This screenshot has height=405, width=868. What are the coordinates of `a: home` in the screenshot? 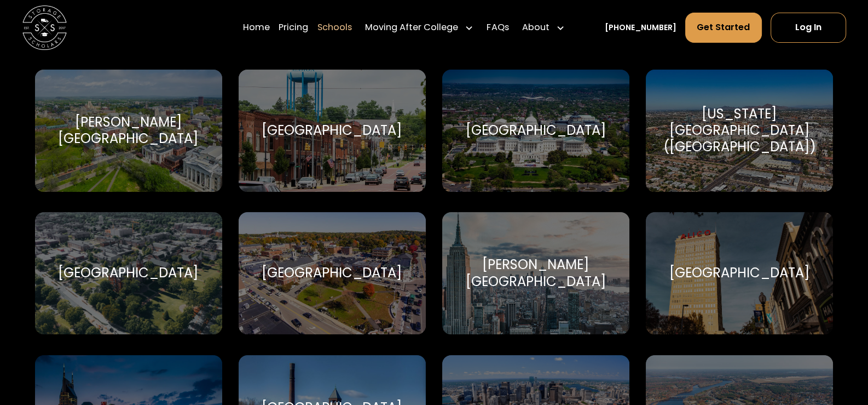 It's located at (44, 27).